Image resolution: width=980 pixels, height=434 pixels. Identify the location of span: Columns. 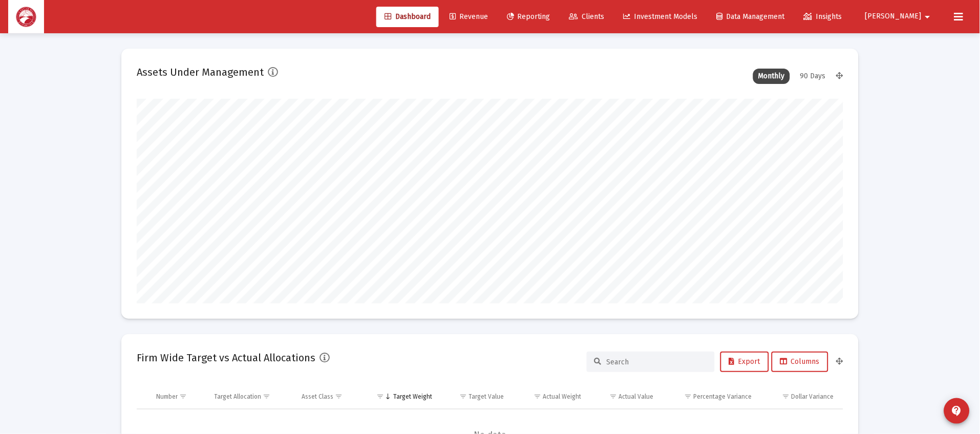
(799, 362).